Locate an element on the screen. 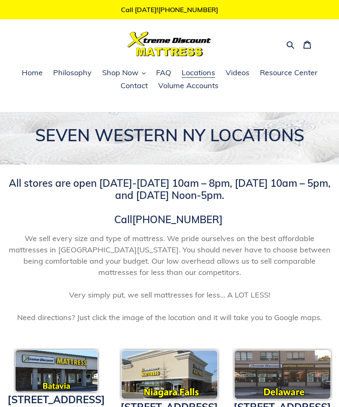 The image size is (339, 407). a: Locations is located at coordinates (198, 73).